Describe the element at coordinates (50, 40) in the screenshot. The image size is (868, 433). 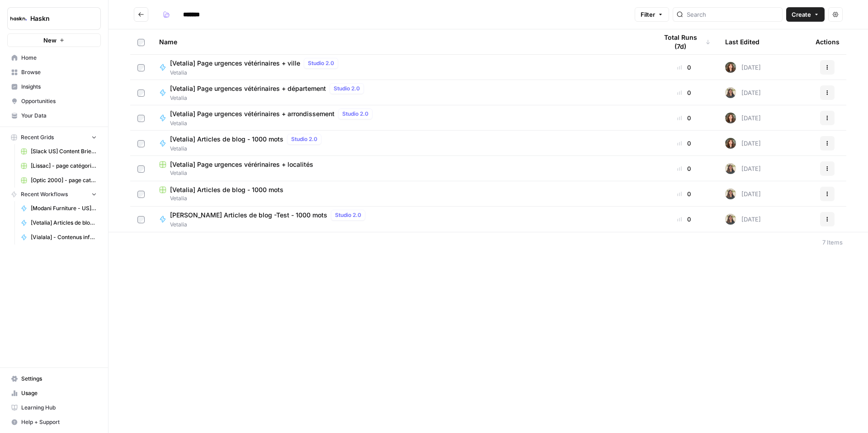
I see `span: New` at that location.